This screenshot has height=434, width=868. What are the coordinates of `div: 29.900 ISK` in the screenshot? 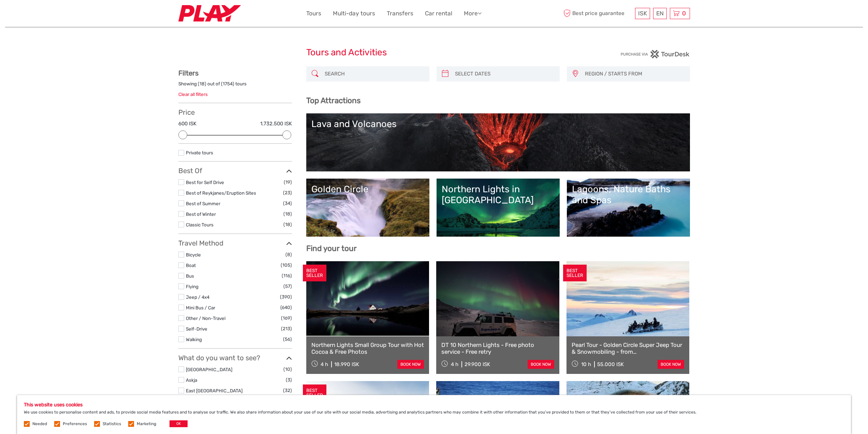 It's located at (477, 364).